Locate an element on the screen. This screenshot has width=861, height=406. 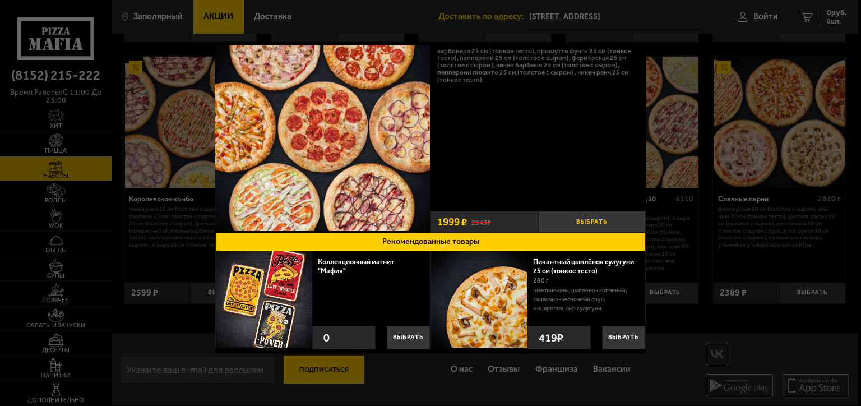
a: Коллекционный магнит "Мафия" is located at coordinates (356, 266).